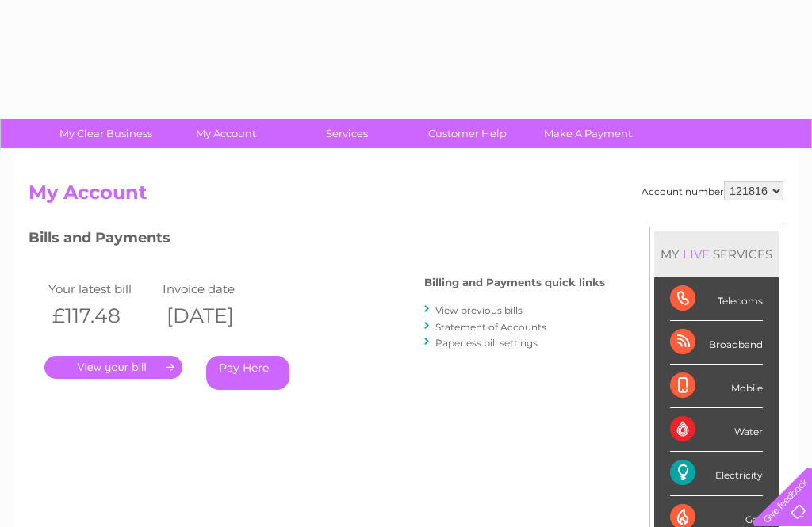 The width and height of the screenshot is (812, 527). I want to click on h3: Bills and Payments, so click(316, 241).